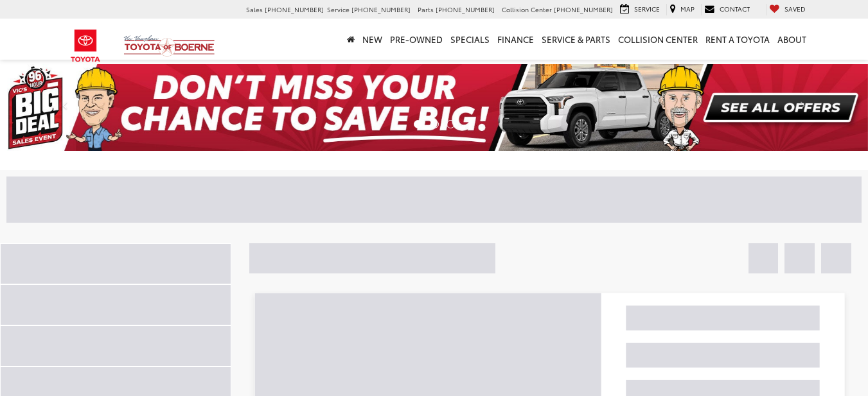  Describe the element at coordinates (426, 9) in the screenshot. I see `span: Parts` at that location.